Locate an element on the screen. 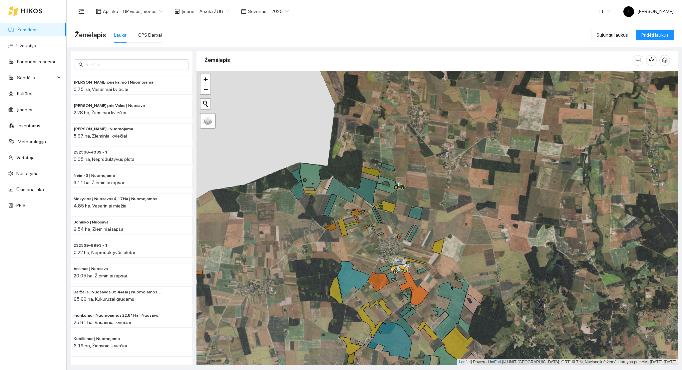 Image resolution: width=682 pixels, height=370 pixels. span: Rolando prie Valės | Nuosava is located at coordinates (109, 106).